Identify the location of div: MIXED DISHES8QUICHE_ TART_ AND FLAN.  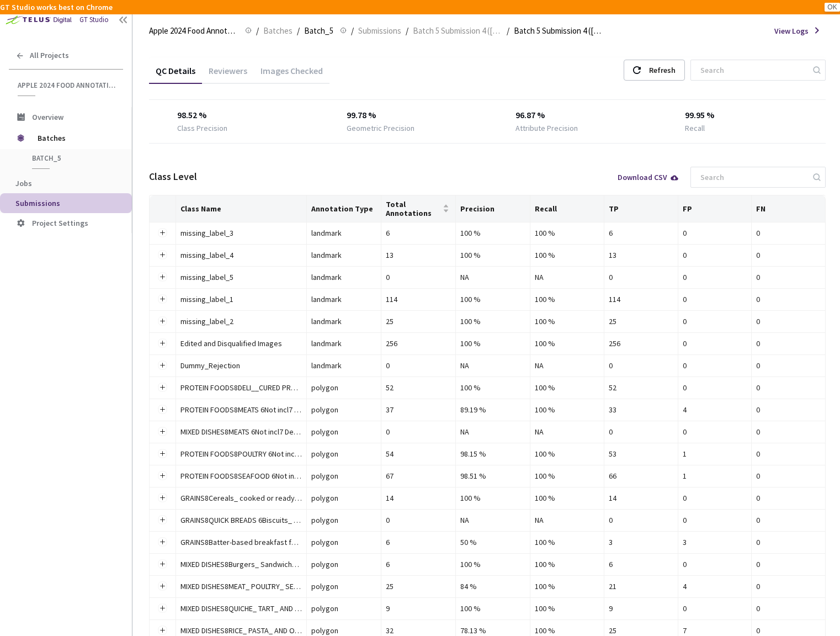
(241, 608).